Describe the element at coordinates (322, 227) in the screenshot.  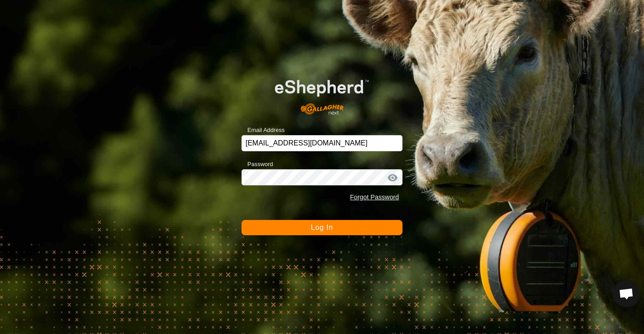
I see `span: Log In` at that location.